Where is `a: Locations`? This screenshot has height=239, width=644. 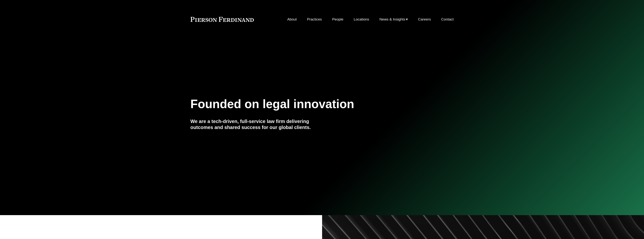
a: Locations is located at coordinates (361, 19).